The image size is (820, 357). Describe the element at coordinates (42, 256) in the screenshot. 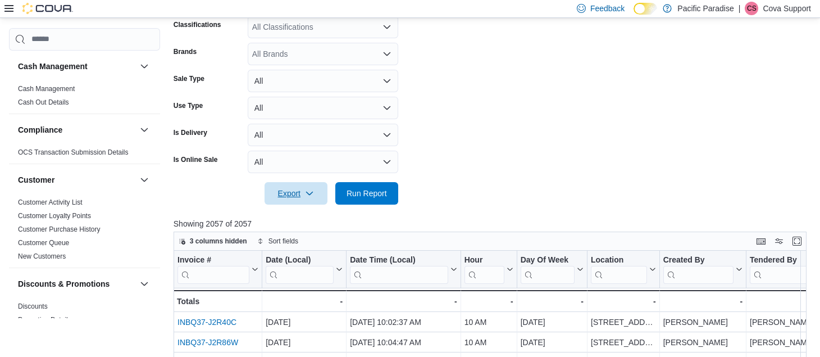

I see `span: New Customers` at that location.